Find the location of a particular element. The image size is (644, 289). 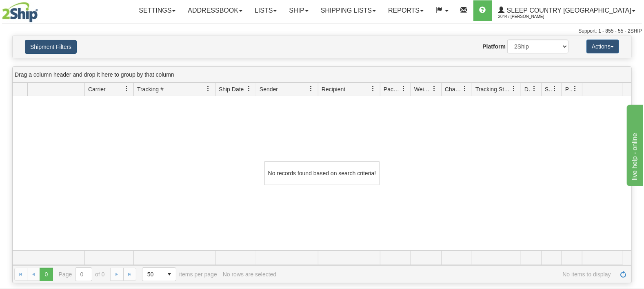

a: Sender filter column settings is located at coordinates (311, 89).